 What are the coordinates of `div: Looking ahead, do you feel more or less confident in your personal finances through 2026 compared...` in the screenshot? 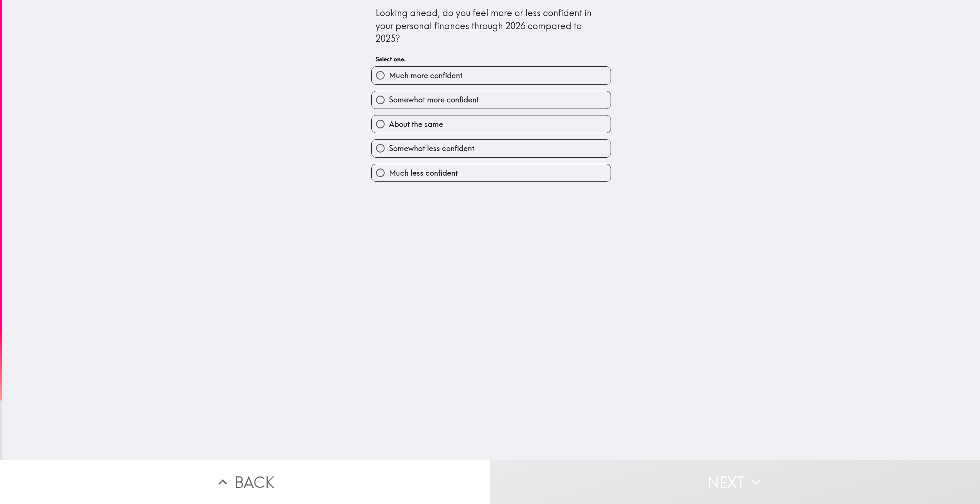 It's located at (492, 26).